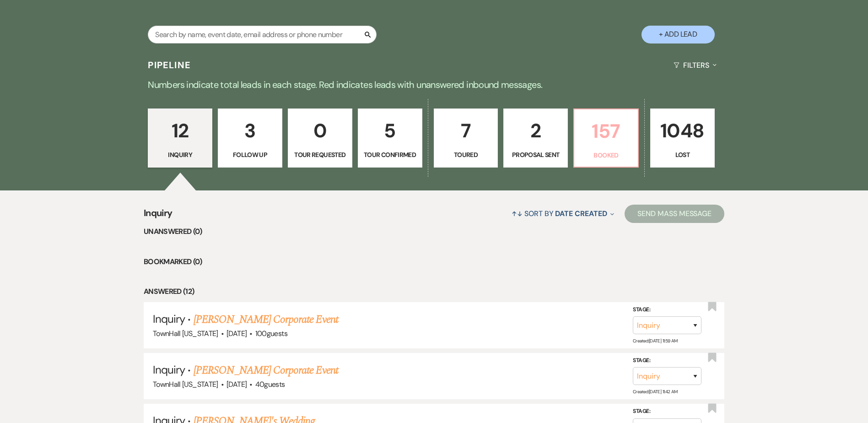 Image resolution: width=868 pixels, height=423 pixels. I want to click on a: 1048Lost, so click(682, 138).